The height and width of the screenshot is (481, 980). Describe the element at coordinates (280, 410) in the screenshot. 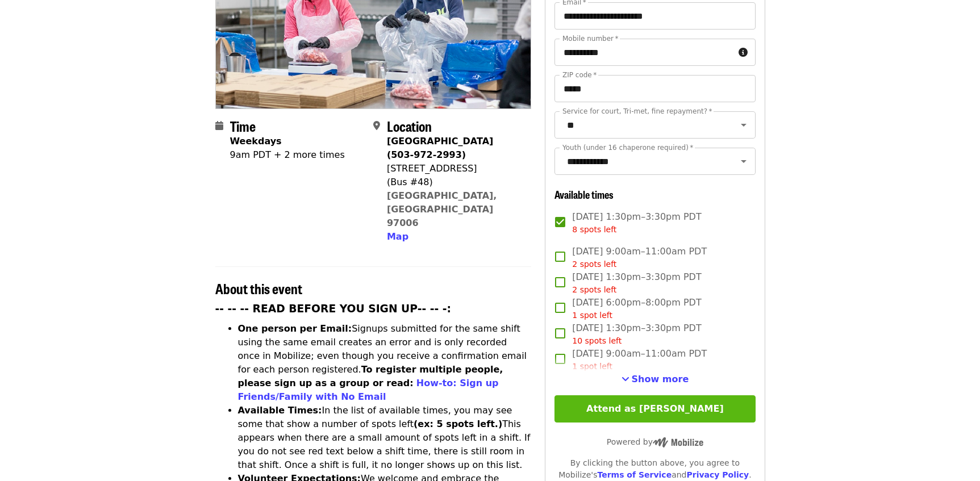

I see `strong: Available Times:` at that location.